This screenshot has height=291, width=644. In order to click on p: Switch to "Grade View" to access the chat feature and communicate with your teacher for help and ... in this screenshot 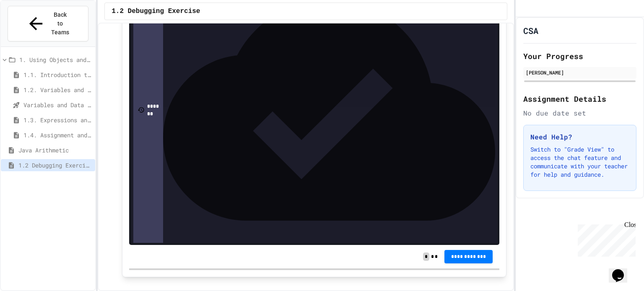, I will do `click(580, 162)`.